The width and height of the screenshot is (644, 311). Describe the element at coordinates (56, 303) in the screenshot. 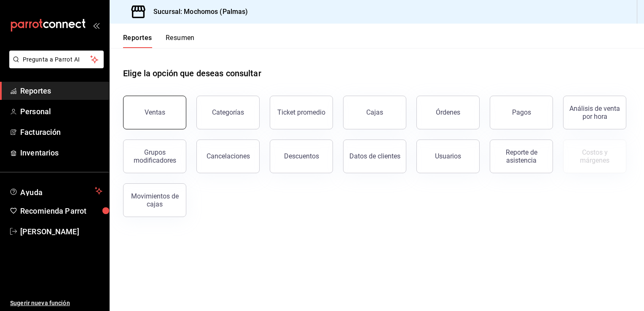

I see `span: Sugerir nueva función` at that location.